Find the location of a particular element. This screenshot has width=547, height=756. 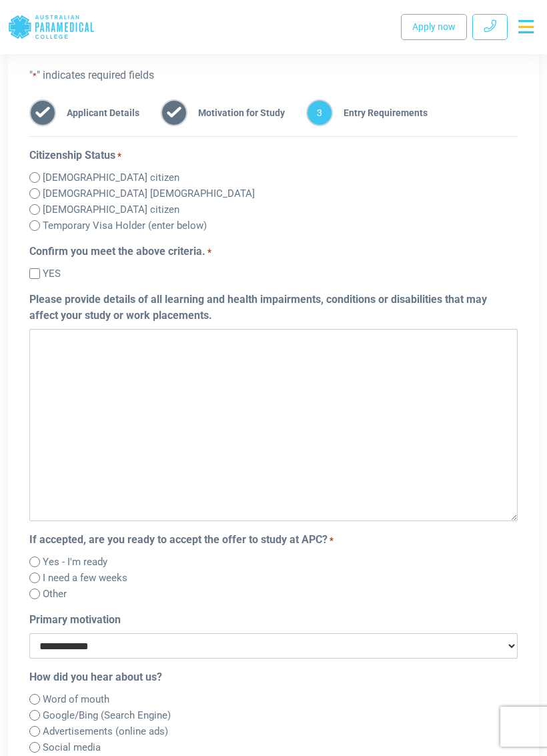

label: Temporary Visa Holder (enter below) is located at coordinates (125, 226).